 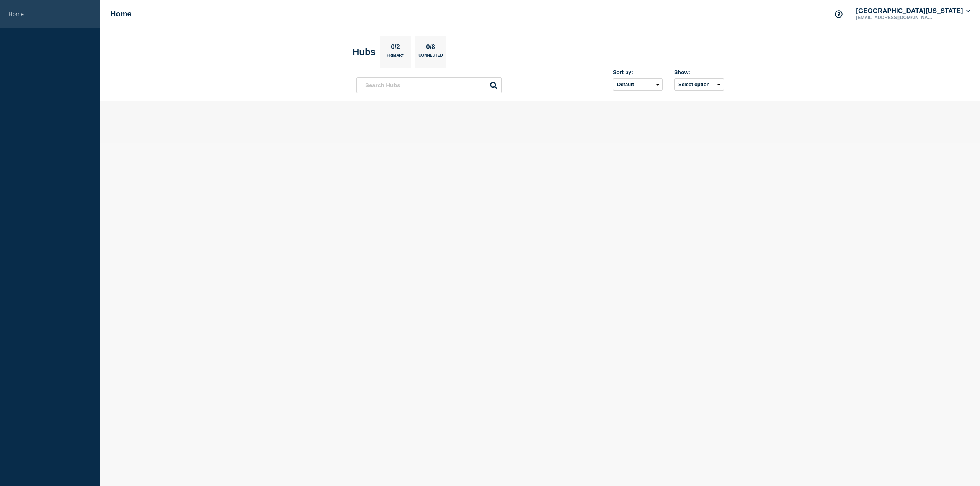 I want to click on input: Search Hubs, so click(x=429, y=85).